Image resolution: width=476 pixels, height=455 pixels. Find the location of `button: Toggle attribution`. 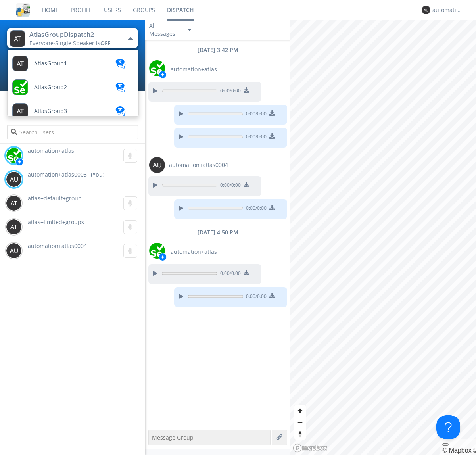

button: Toggle attribution is located at coordinates (445, 445).